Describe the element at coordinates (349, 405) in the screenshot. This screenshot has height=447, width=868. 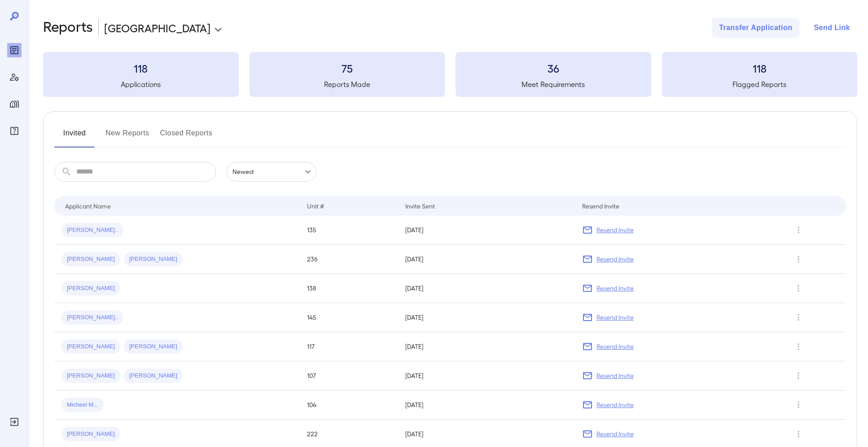
I see `td: 104` at that location.